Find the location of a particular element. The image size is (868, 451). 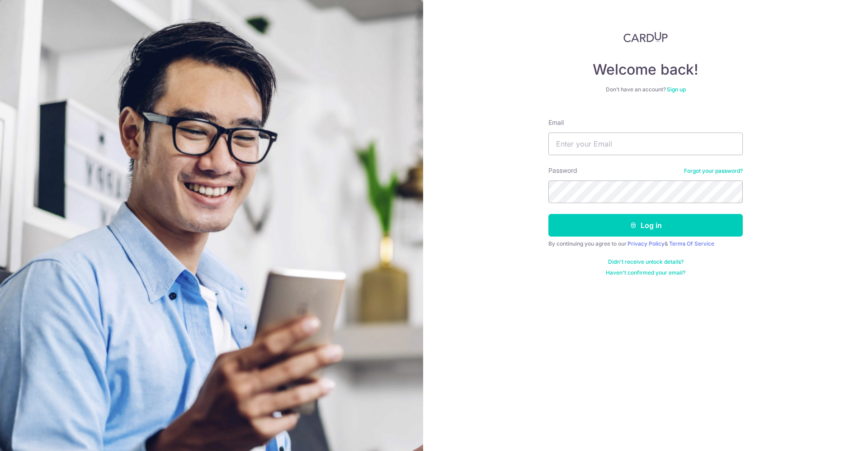

a: Privacy Policy is located at coordinates (646, 243).